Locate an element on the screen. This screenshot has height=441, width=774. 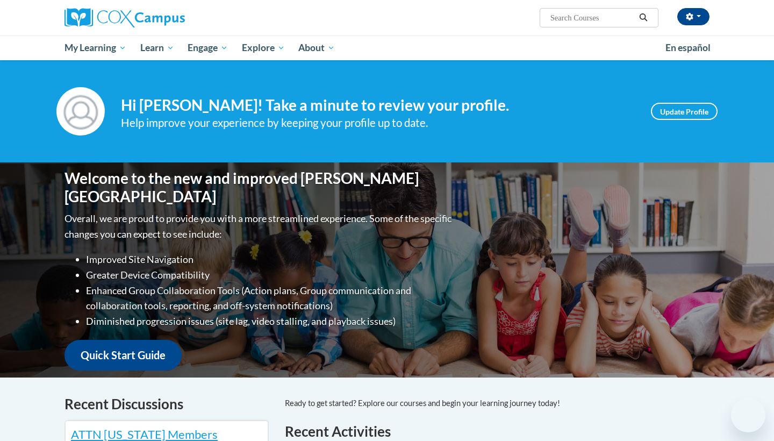
input: Search Courses is located at coordinates (593, 18).